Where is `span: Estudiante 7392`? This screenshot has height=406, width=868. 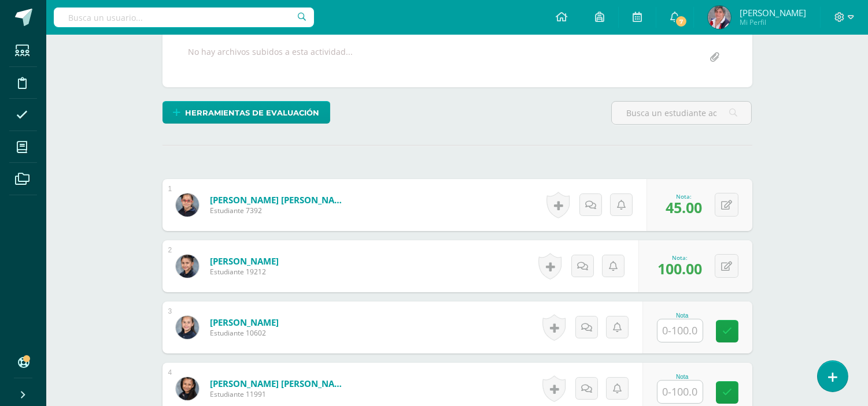
span: Estudiante 7392 is located at coordinates (280, 210).